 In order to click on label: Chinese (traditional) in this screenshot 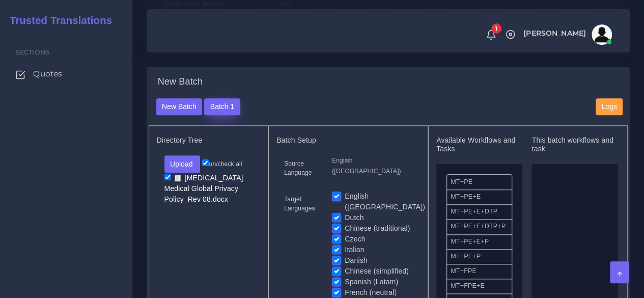, I will do `click(377, 228)`.